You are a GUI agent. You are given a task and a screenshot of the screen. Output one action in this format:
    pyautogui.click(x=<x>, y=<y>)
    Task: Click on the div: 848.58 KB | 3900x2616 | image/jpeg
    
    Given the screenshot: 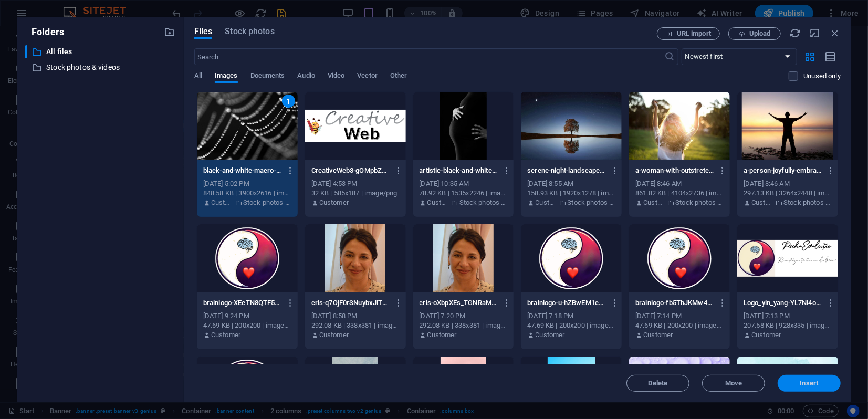 What is the action you would take?
    pyautogui.click(x=248, y=193)
    